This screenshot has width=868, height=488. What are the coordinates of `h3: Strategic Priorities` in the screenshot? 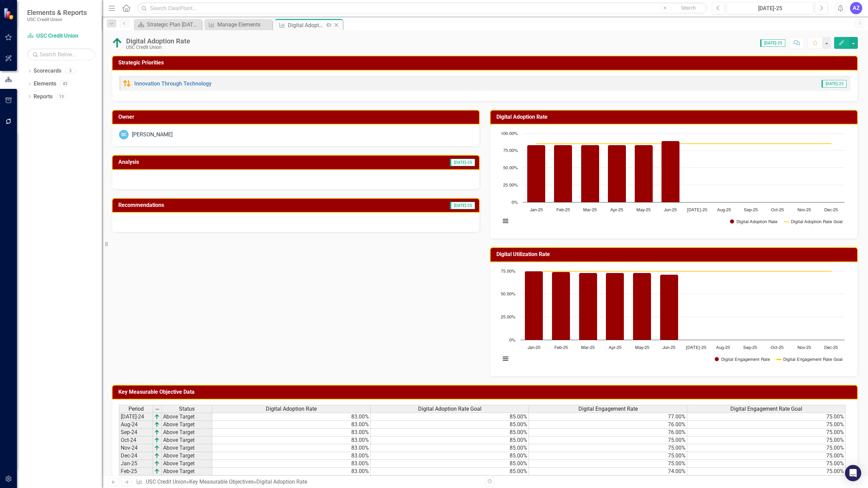 It's located at (486, 63).